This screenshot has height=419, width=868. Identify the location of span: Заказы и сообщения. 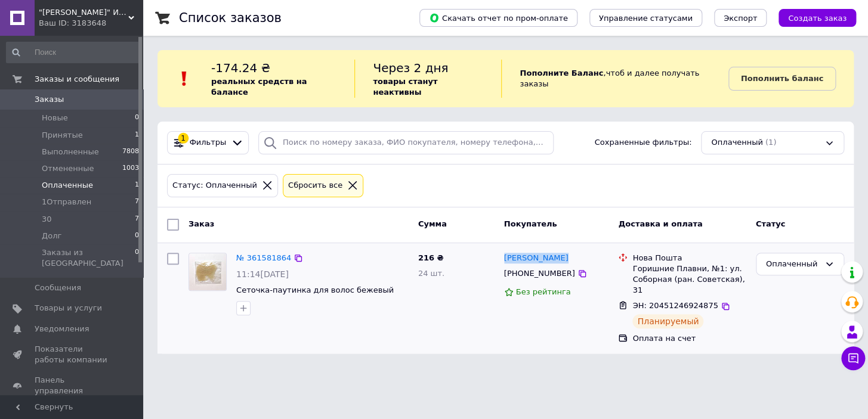
(77, 79).